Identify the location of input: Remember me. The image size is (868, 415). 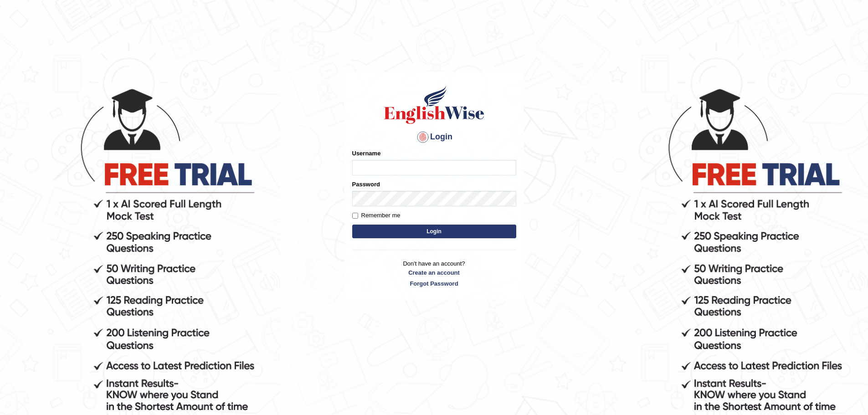
(355, 215).